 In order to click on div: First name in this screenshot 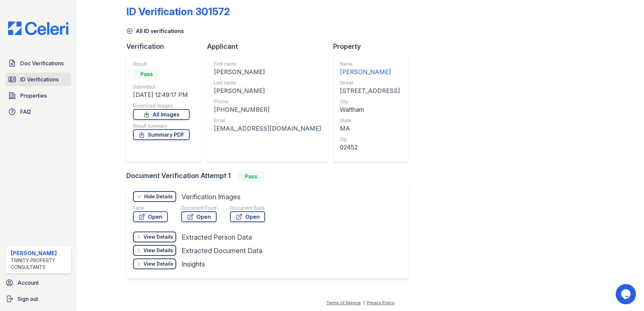, I will do `click(268, 64)`.